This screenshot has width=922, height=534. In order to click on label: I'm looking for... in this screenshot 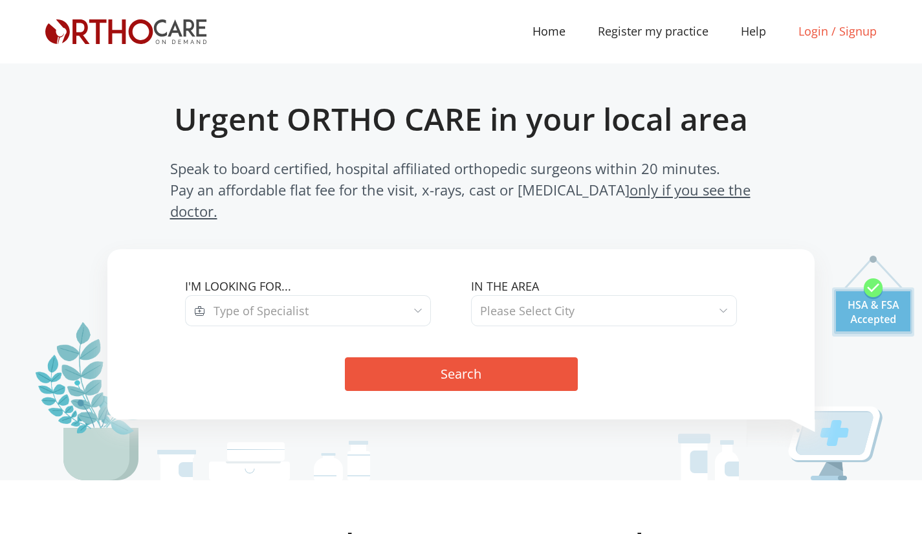, I will do `click(318, 286)`.